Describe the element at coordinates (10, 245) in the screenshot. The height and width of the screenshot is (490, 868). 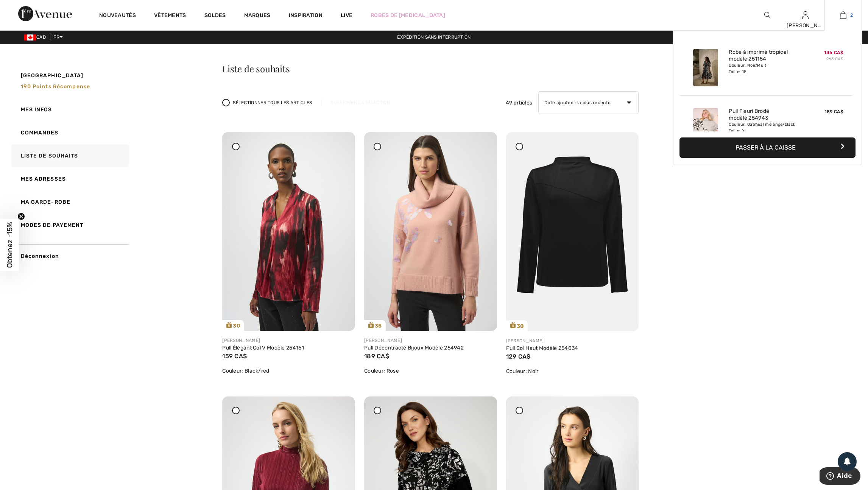
I see `span: Obtenez -15%` at that location.